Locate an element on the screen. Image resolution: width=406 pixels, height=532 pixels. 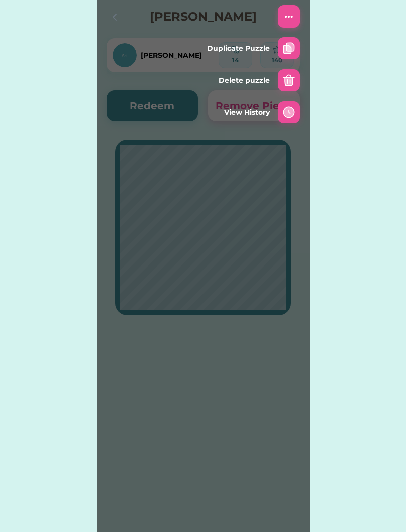
div: Duplicate Puzzle is located at coordinates (238, 48).